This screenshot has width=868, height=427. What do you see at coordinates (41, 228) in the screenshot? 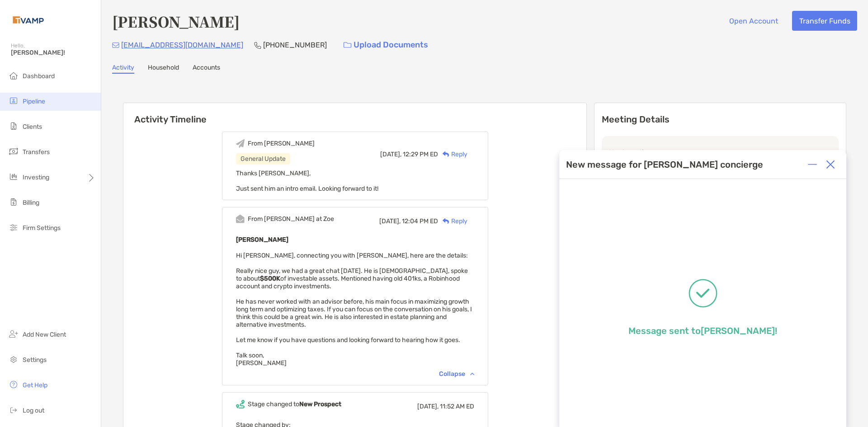
I see `span: Firm Settings` at bounding box center [41, 228].